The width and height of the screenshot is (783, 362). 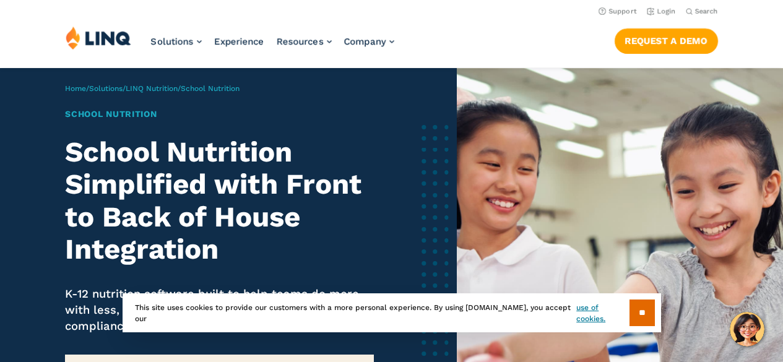 I want to click on p: K-12 nutrition software built to help teams do more with less, maximize efficiency, and ensure co..., so click(x=219, y=310).